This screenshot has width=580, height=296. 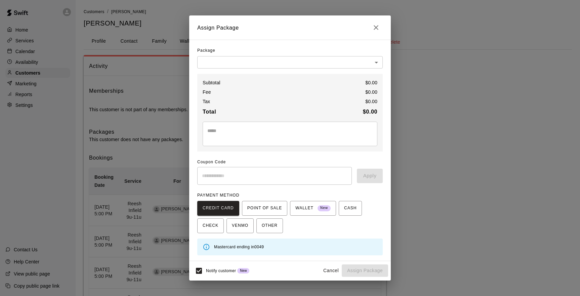 I want to click on span: Coupon Code, so click(x=290, y=162).